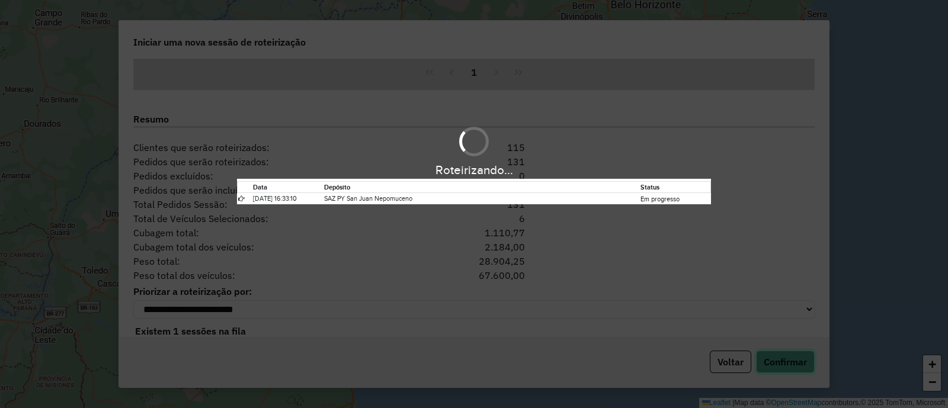 The height and width of the screenshot is (408, 948). What do you see at coordinates (288, 187) in the screenshot?
I see `th: Data` at bounding box center [288, 187].